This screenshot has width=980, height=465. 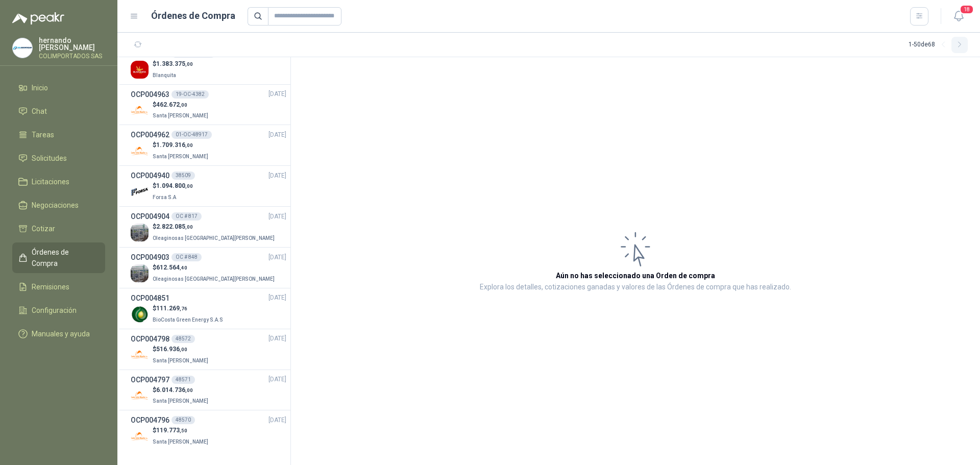 I want to click on span: ,40, so click(x=183, y=268).